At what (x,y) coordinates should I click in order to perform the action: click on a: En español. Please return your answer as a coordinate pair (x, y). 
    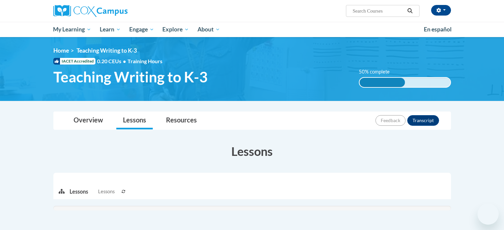
    Looking at the image, I should click on (438, 29).